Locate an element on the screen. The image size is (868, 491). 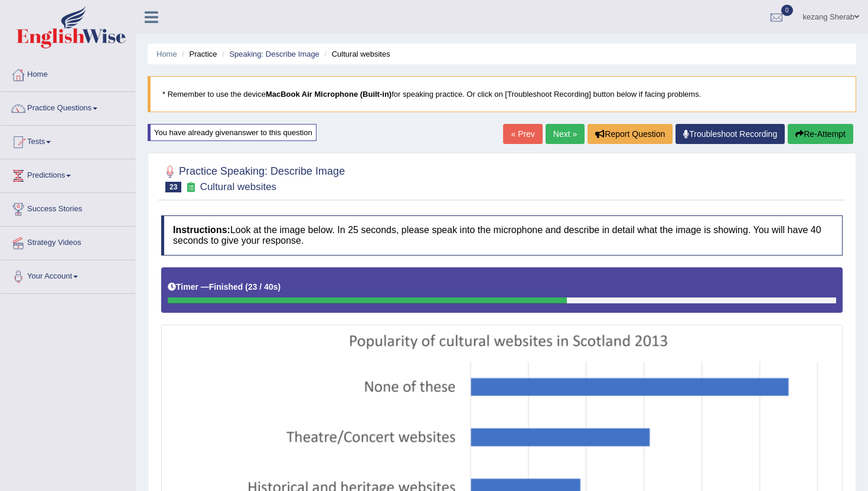
li: Cultural websites is located at coordinates (356, 53).